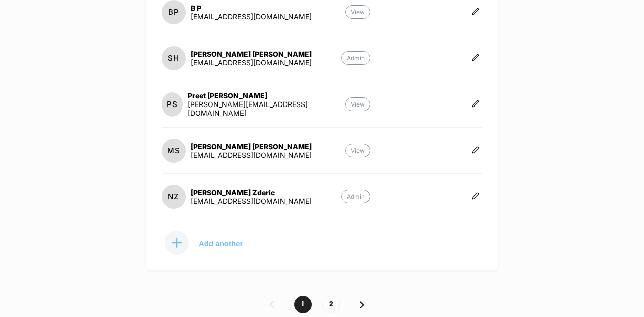 This screenshot has height=317, width=644. What do you see at coordinates (361, 305) in the screenshot?
I see `img: pagination forward` at bounding box center [361, 305].